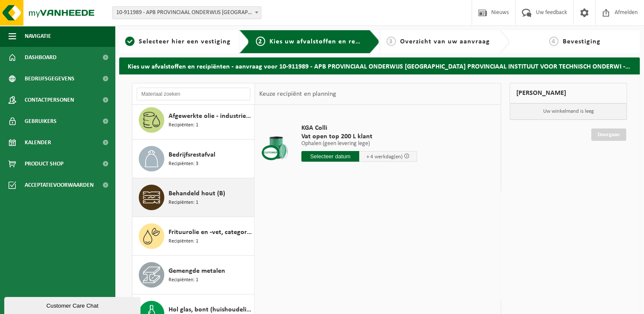  What do you see at coordinates (193, 159) in the screenshot?
I see `button: Bedrijfsrestafval Recipiënten: 3` at bounding box center [193, 159].